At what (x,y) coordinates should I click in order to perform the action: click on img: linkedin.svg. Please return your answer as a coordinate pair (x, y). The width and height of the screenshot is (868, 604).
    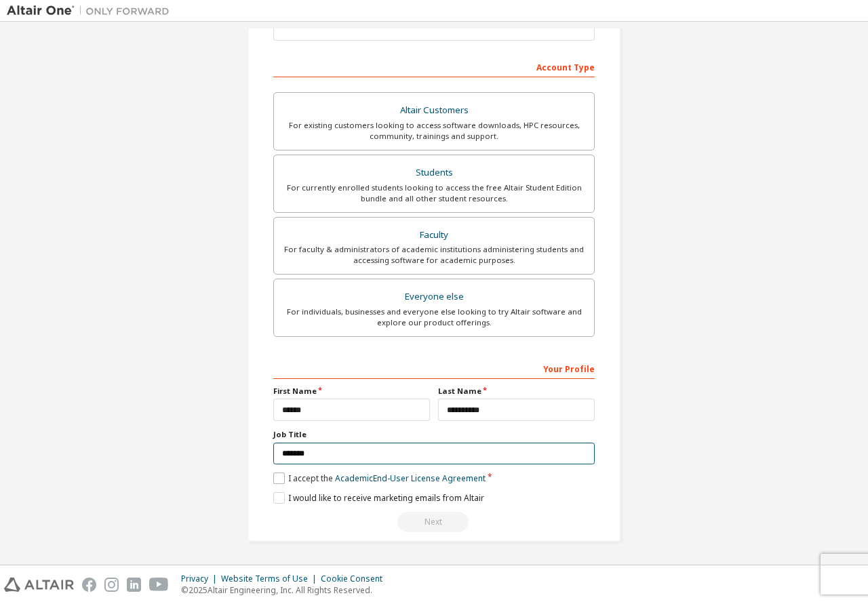
    Looking at the image, I should click on (133, 585).